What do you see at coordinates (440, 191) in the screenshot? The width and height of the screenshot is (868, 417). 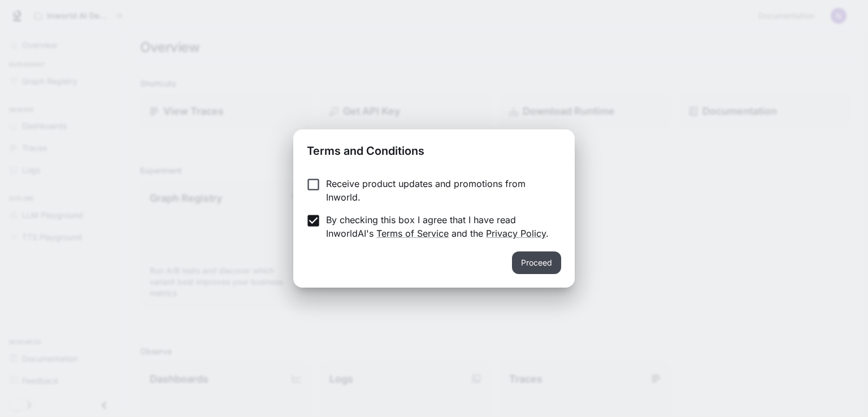 I see `p: Receive product updates and promotions from Inworld.` at bounding box center [440, 191].